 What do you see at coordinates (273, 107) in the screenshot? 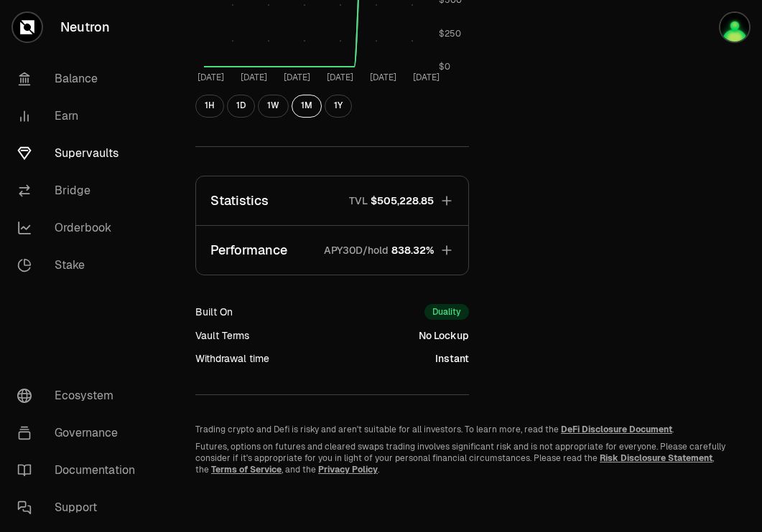
I see `button: 1W` at bounding box center [273, 107].